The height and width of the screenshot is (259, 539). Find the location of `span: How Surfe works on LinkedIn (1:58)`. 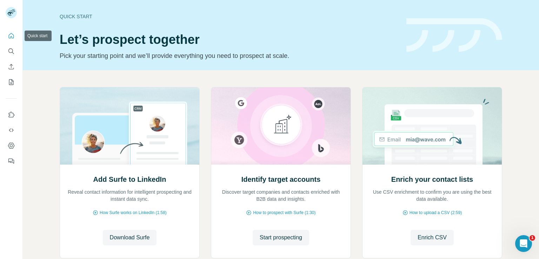

span: How Surfe works on LinkedIn (1:58) is located at coordinates (133, 212).